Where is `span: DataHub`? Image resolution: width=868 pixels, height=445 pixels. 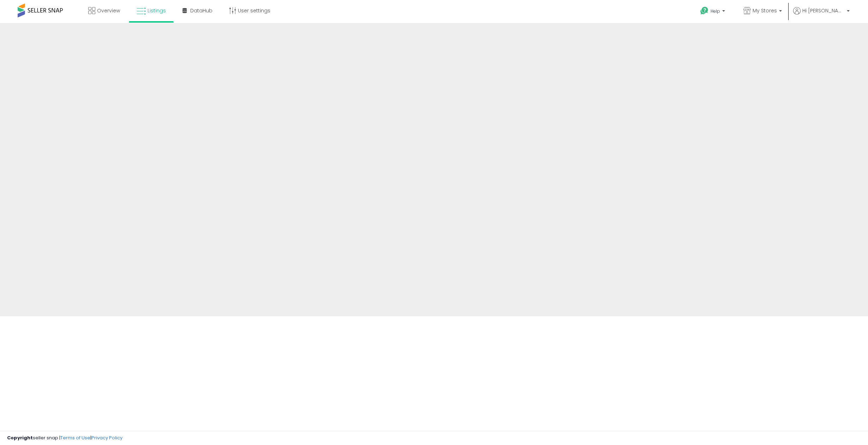
span: DataHub is located at coordinates (201, 11).